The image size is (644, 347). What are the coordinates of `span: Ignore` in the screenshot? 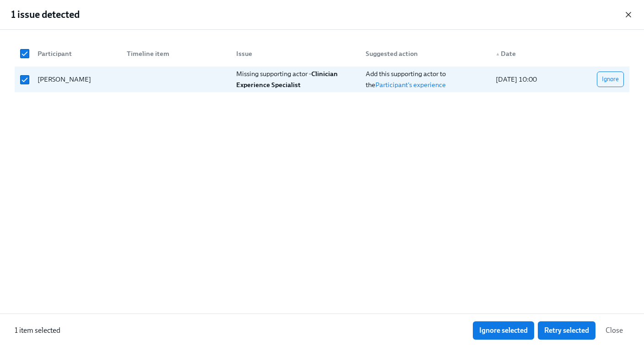 It's located at (610, 79).